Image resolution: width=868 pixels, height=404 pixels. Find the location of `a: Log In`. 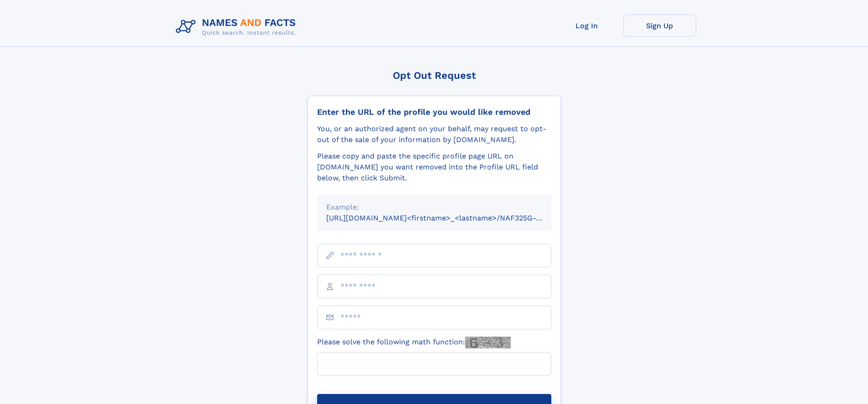

a: Log In is located at coordinates (587, 25).